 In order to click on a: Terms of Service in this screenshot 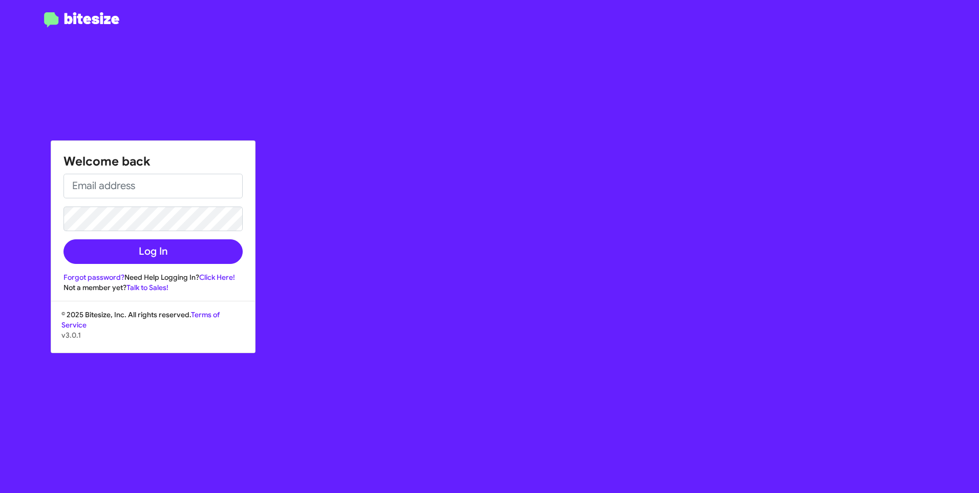, I will do `click(140, 320)`.